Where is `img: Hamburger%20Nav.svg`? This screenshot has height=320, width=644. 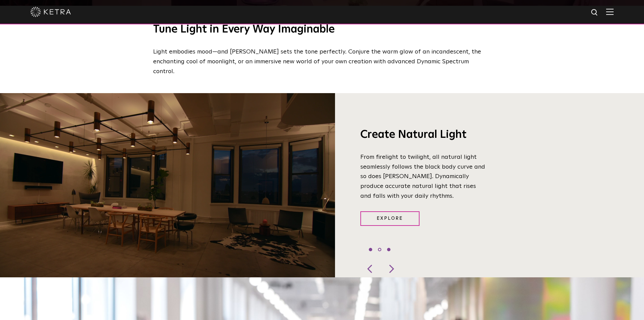 img: Hamburger%20Nav.svg is located at coordinates (610, 11).